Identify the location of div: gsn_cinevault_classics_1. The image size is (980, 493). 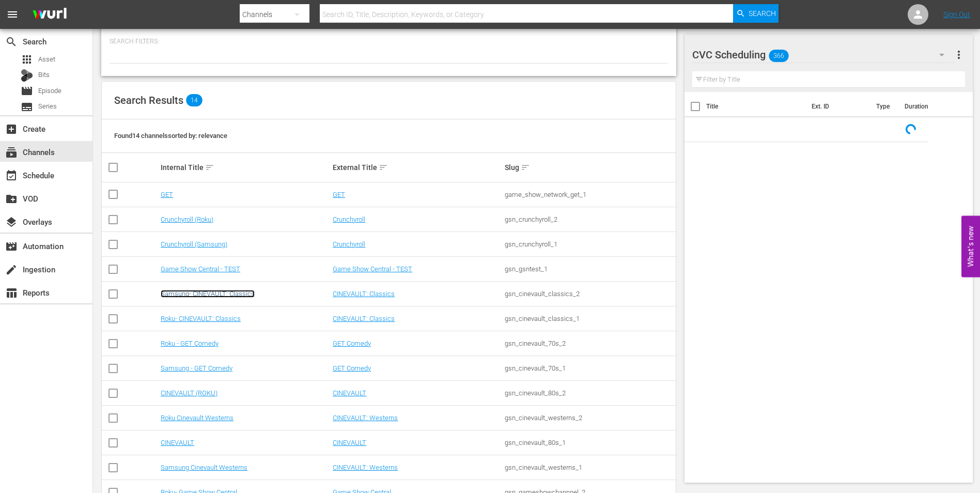
(589, 318).